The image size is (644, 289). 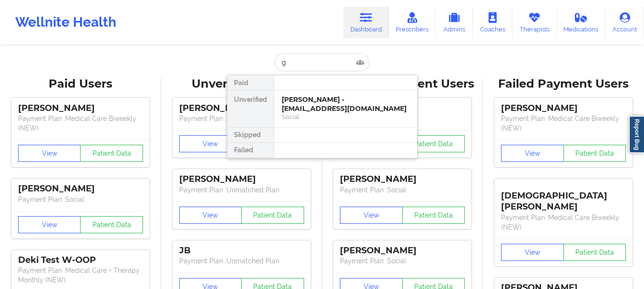 What do you see at coordinates (250, 83) in the screenshot?
I see `div: Paid` at bounding box center [250, 83].